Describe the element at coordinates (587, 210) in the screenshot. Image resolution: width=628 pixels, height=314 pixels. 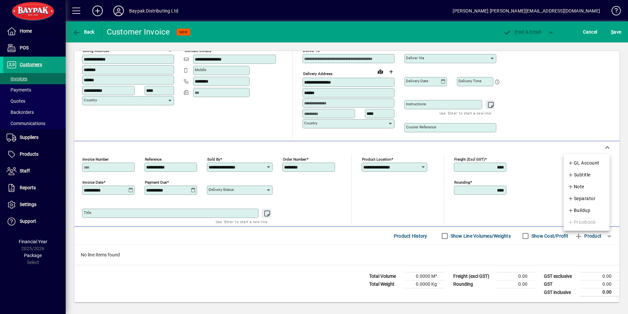
I see `button: Buildup` at that location.